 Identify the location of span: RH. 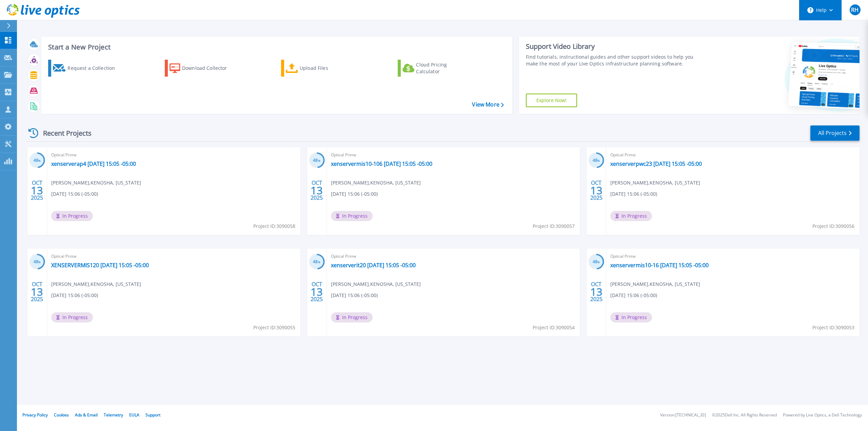
(855, 10).